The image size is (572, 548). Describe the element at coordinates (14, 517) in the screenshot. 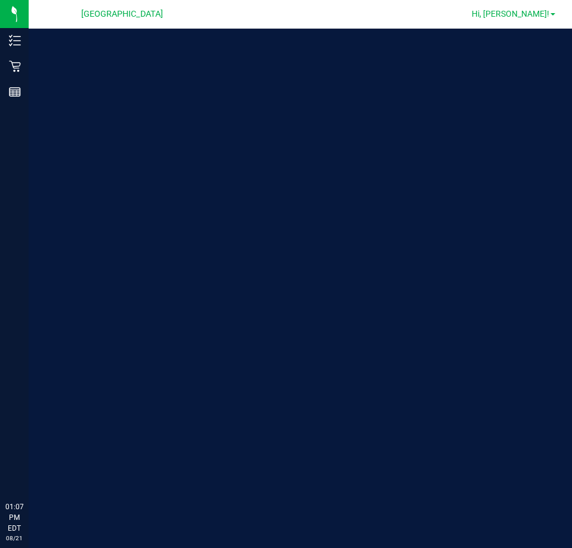

I see `p: 01:07 PM EDT` at that location.